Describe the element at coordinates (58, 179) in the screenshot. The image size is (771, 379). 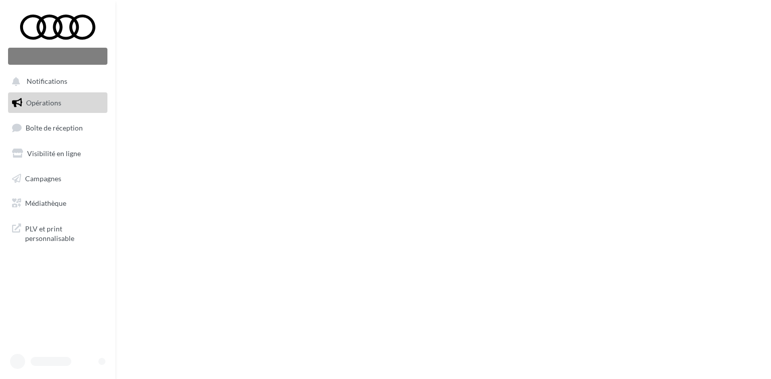
I see `a: Campagnes` at that location.